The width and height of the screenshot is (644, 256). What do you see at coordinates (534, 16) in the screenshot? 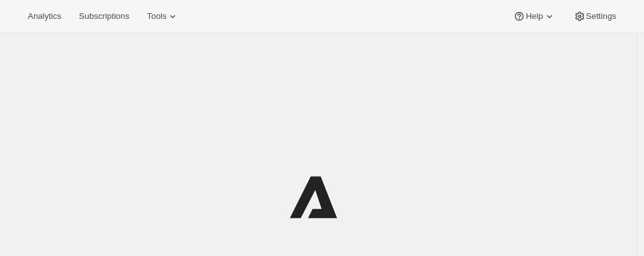
I see `button: Help` at bounding box center [534, 16].